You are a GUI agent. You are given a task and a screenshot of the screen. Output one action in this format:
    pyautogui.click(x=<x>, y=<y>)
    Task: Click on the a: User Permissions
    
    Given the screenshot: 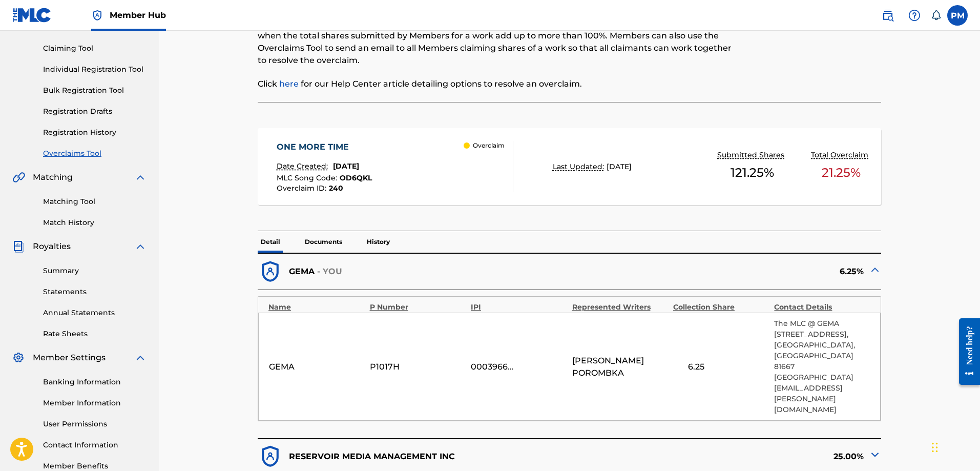 What is the action you would take?
    pyautogui.click(x=94, y=424)
    